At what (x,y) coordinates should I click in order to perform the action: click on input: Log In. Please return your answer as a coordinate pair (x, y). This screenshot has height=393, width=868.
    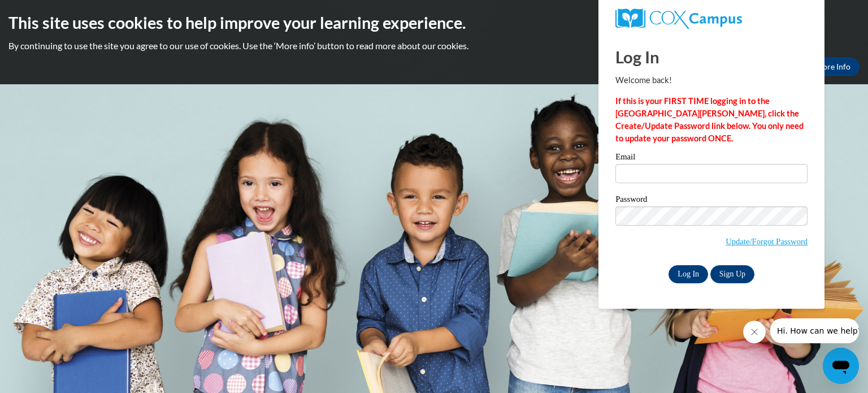
    Looking at the image, I should click on (689, 274).